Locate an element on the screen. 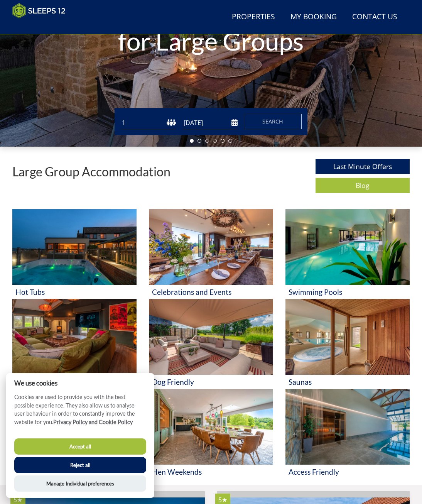  h3: Dog Friendly is located at coordinates (211, 381).